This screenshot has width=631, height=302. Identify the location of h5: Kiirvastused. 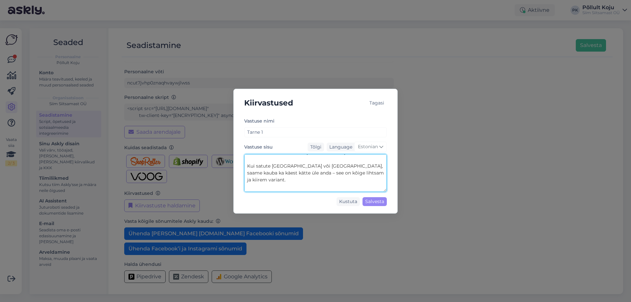
(268, 103).